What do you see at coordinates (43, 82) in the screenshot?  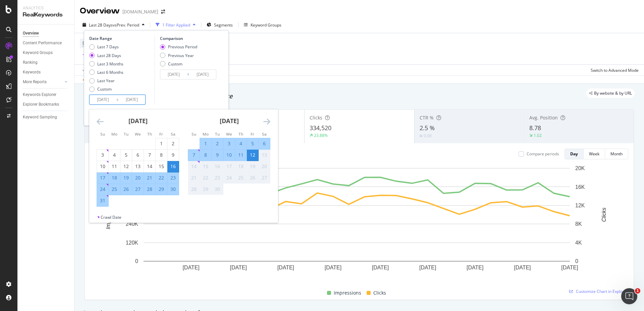 I see `a: More Reports` at bounding box center [43, 82].